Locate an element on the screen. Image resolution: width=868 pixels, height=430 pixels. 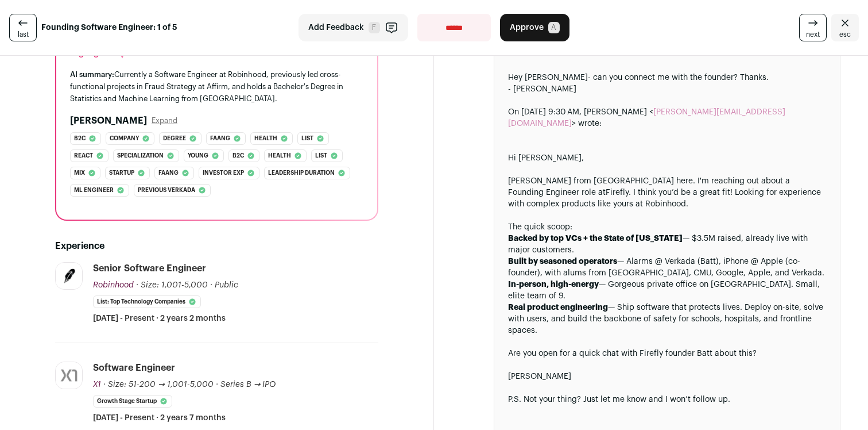
span: Previous verkada is located at coordinates (167, 190).